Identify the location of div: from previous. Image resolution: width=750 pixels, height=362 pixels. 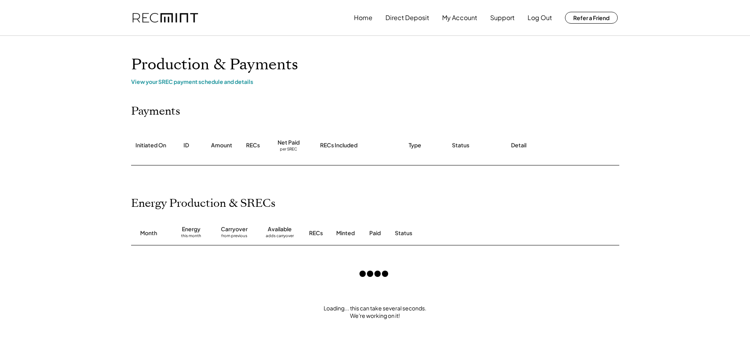
(234, 237).